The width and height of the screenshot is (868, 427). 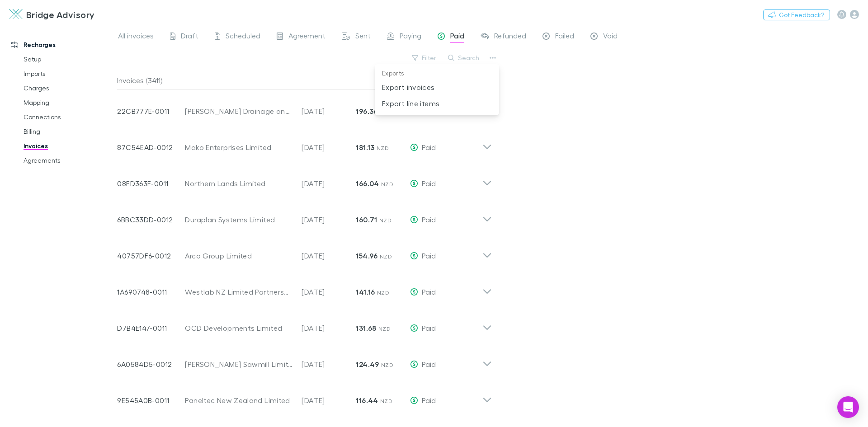 I want to click on p: Exports, so click(x=437, y=73).